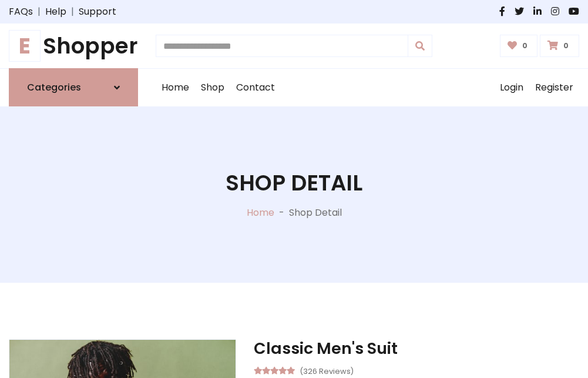 This screenshot has width=588, height=378. What do you see at coordinates (512, 87) in the screenshot?
I see `a: Login` at bounding box center [512, 87].